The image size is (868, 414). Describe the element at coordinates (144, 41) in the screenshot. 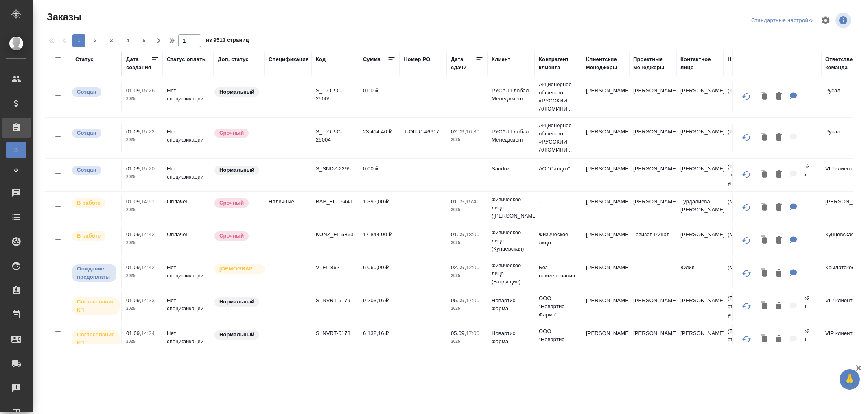

I see `span: 5` at that location.